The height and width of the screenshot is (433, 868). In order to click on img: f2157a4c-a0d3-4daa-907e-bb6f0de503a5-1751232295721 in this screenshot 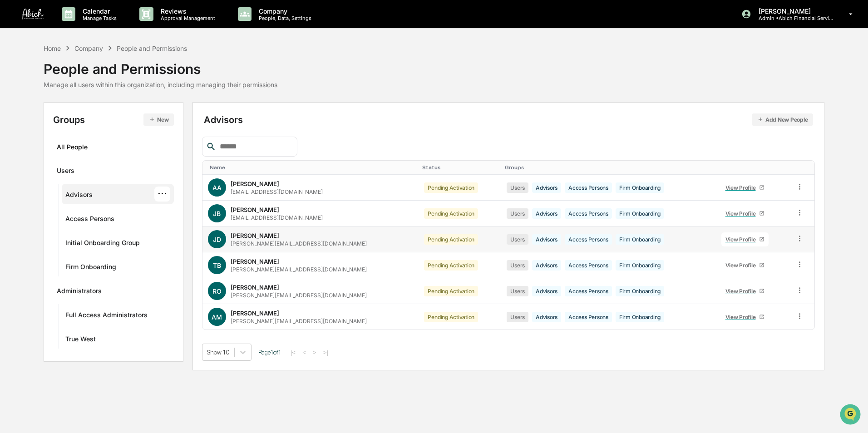, I will do `click(11, 11)`.